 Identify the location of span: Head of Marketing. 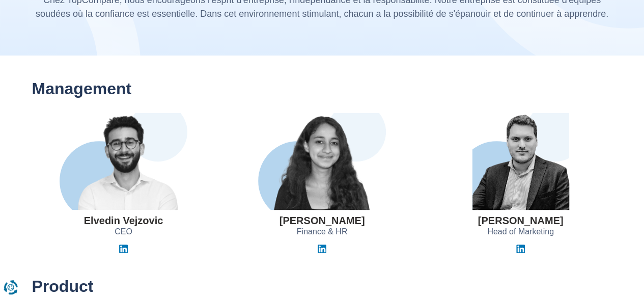
(520, 231).